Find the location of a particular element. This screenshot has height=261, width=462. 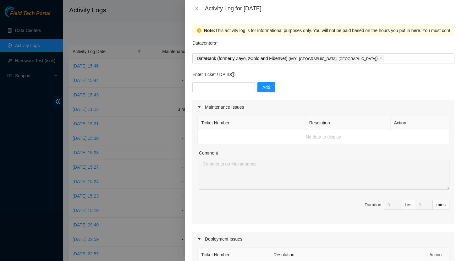

textarea: Comment is located at coordinates (324, 174).